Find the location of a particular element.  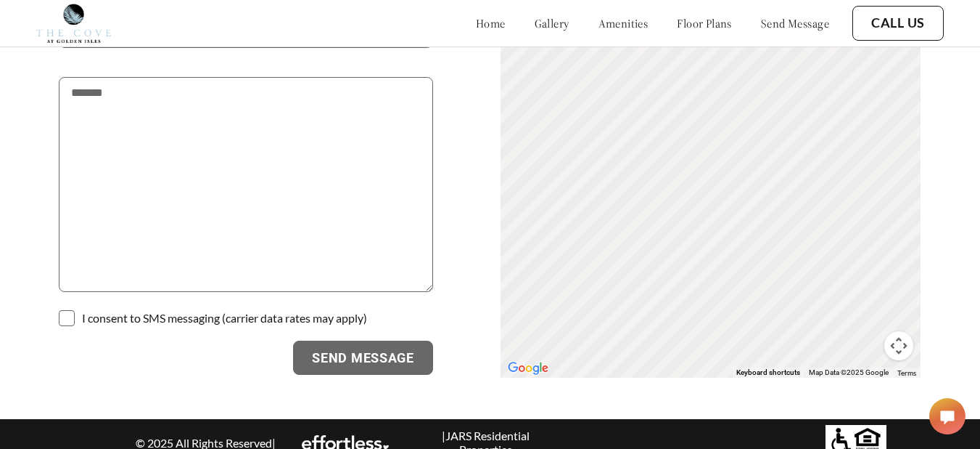

a: gallery is located at coordinates (552, 23).